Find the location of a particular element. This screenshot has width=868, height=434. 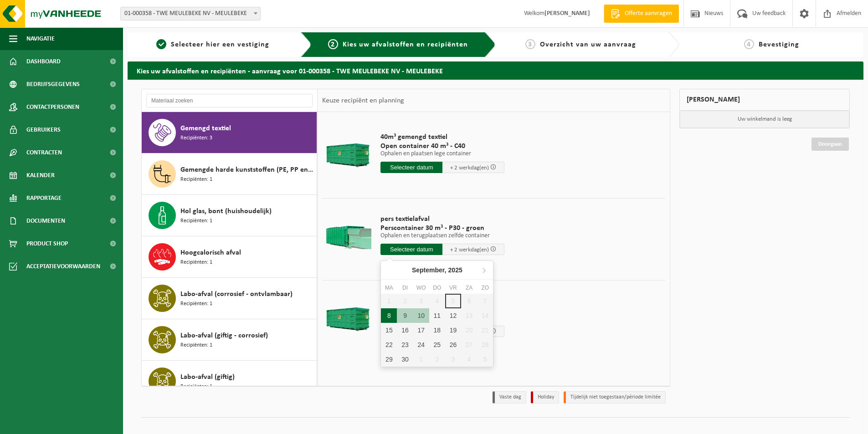

div: zo is located at coordinates (485, 288).